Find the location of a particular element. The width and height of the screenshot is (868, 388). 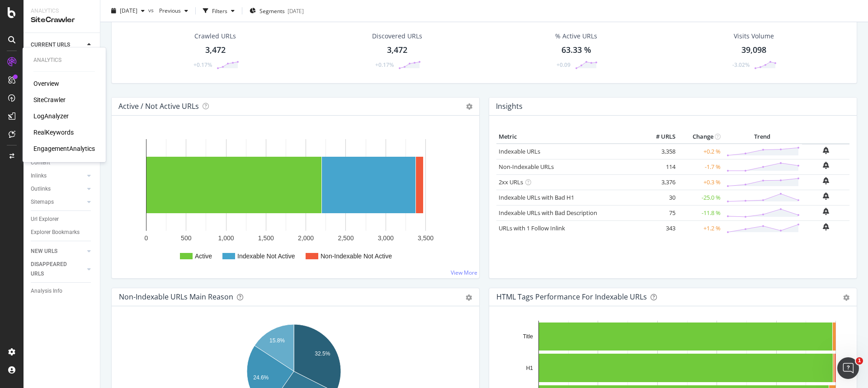

div: Visits Volume is located at coordinates (753, 36).